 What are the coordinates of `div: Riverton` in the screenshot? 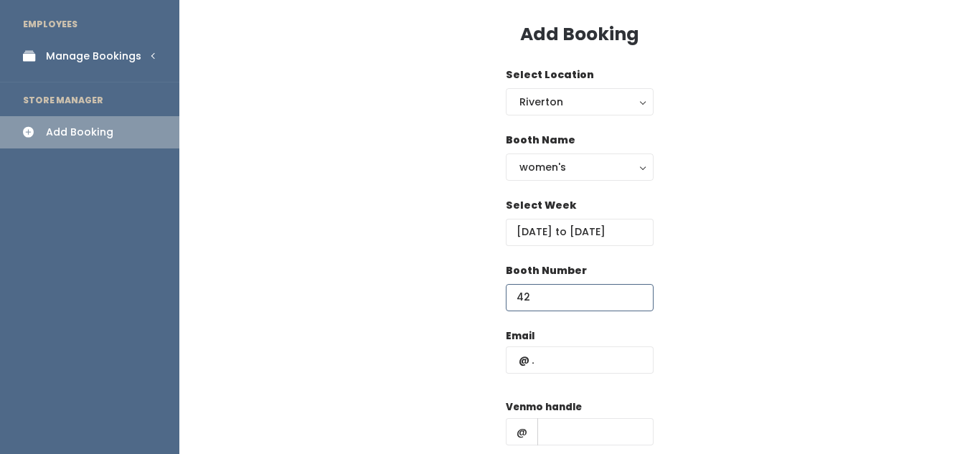 It's located at (580, 102).